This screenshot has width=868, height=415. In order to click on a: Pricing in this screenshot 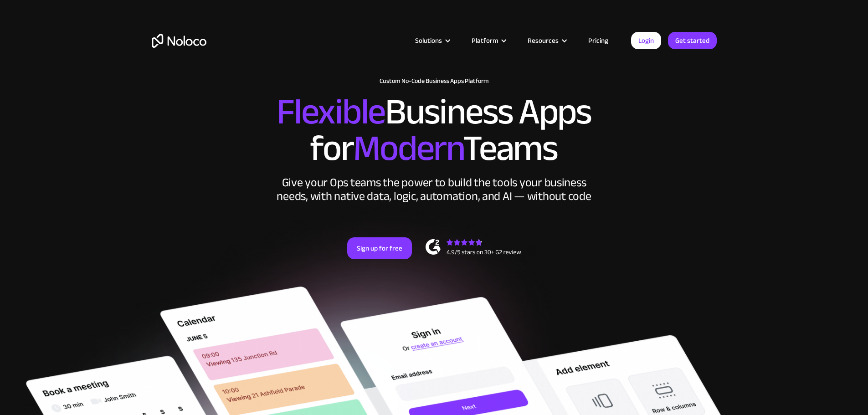, I will do `click(598, 40)`.